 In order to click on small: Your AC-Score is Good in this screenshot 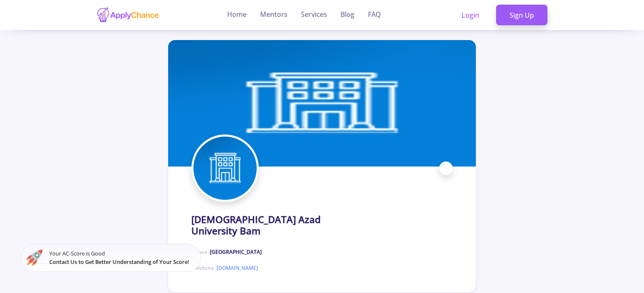, I will do `click(123, 258)`.